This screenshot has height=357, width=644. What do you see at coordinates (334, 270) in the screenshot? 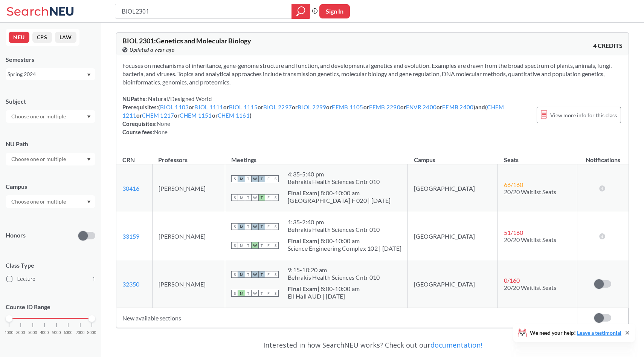
I see `div: 9:15 - 10:20 am` at bounding box center [334, 270].